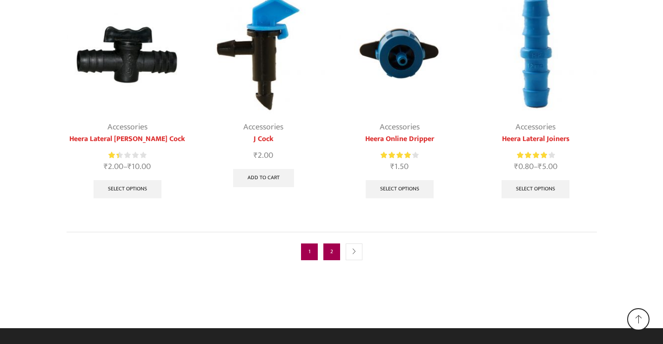 The width and height of the screenshot is (663, 344). I want to click on a: Add to cart: “J Cock”, so click(263, 178).